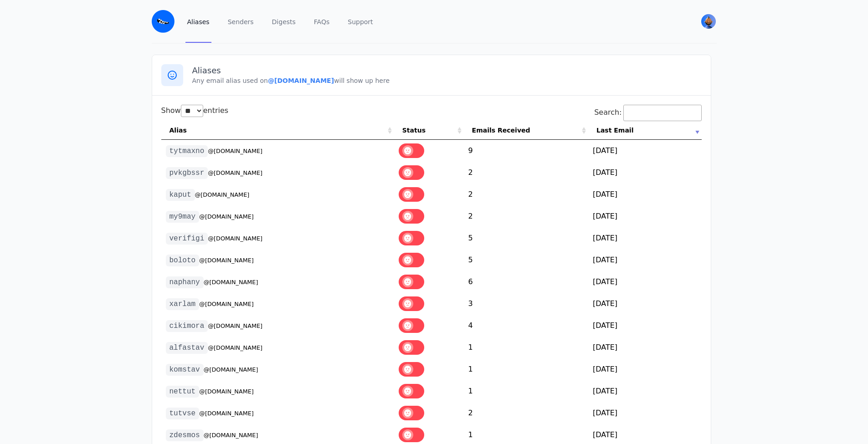  Describe the element at coordinates (187, 239) in the screenshot. I see `code: verifigi` at that location.